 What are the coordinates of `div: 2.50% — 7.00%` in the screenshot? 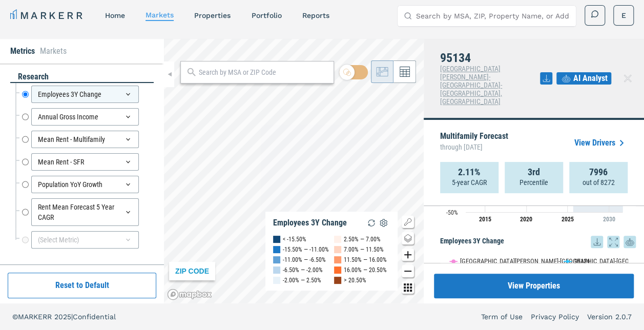 It's located at (362, 239).